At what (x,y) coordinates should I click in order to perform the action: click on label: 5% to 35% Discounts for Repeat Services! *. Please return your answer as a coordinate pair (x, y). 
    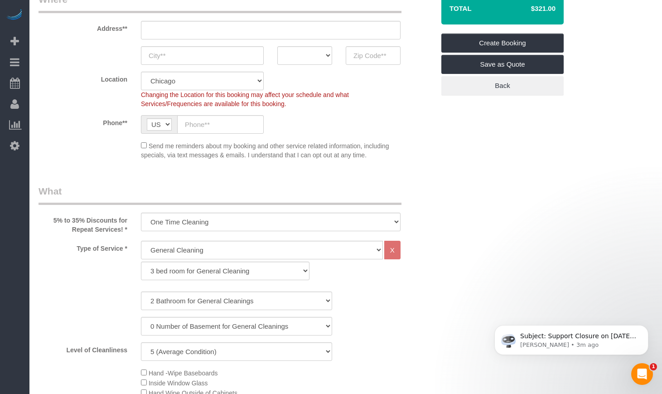
    Looking at the image, I should click on (83, 223).